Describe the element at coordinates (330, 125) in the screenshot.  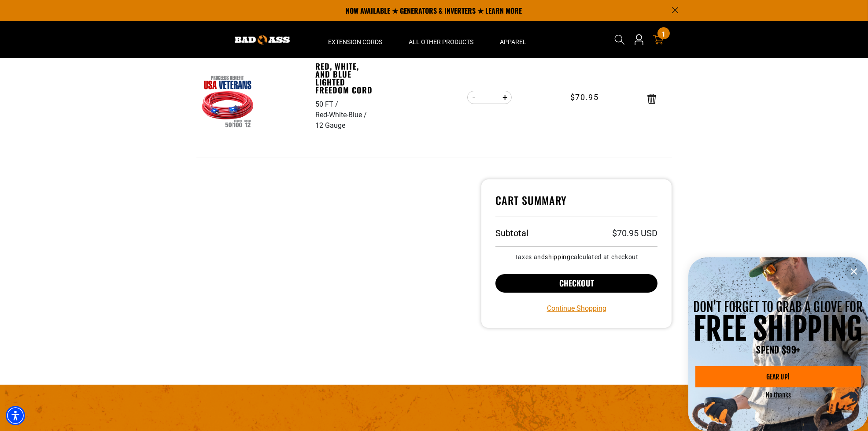
I see `div: 12 Gauge` at that location.